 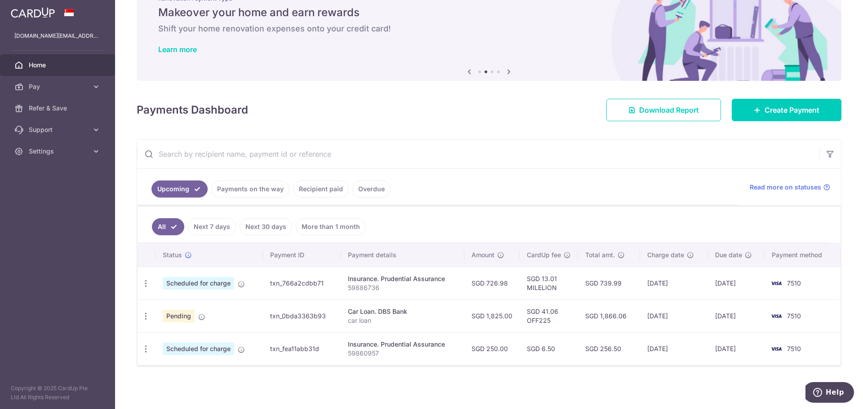 I want to click on h5: Makeover your home and earn rewards, so click(x=489, y=13).